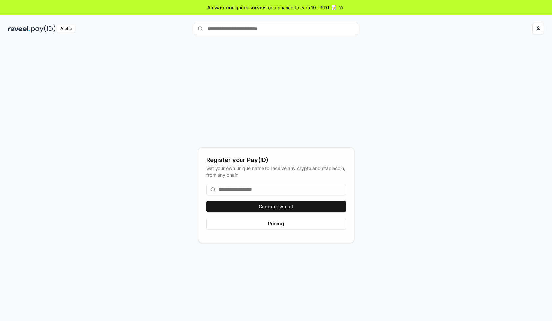  I want to click on button: Connect wallet, so click(276, 207).